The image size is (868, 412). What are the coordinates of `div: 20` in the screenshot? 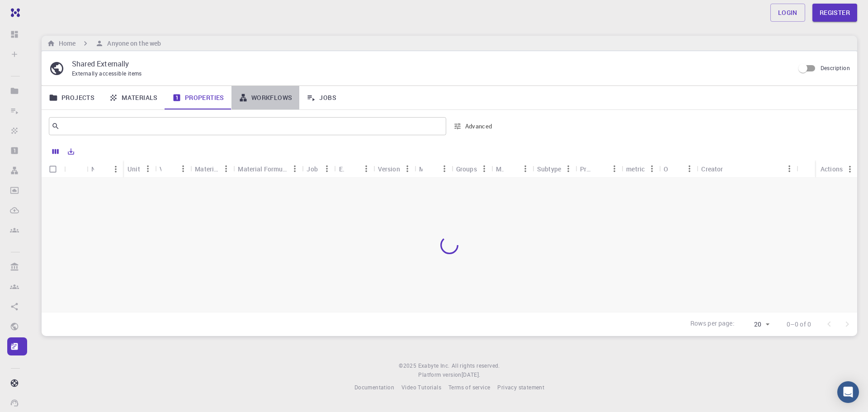 It's located at (755, 324).